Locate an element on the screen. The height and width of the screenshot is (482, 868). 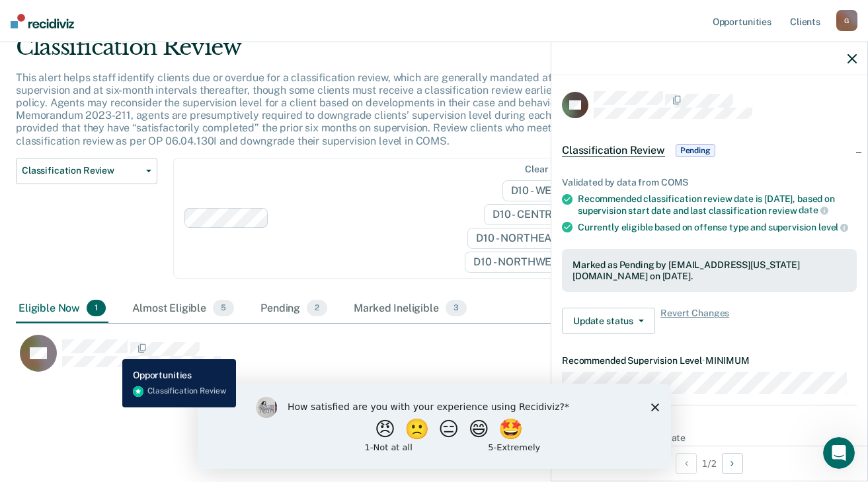
div: Eligible Now is located at coordinates (62, 309).